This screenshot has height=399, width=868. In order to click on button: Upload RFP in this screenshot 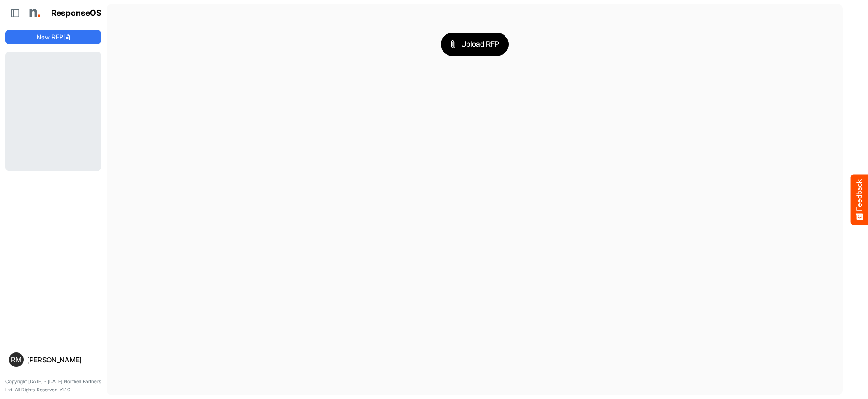, I will do `click(475, 44)`.